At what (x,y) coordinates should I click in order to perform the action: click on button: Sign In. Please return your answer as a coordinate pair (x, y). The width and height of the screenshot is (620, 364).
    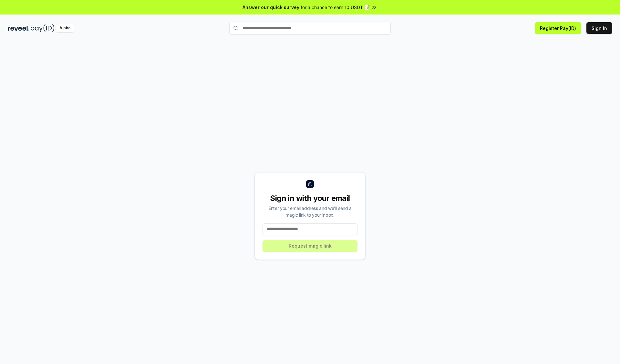
    Looking at the image, I should click on (599, 28).